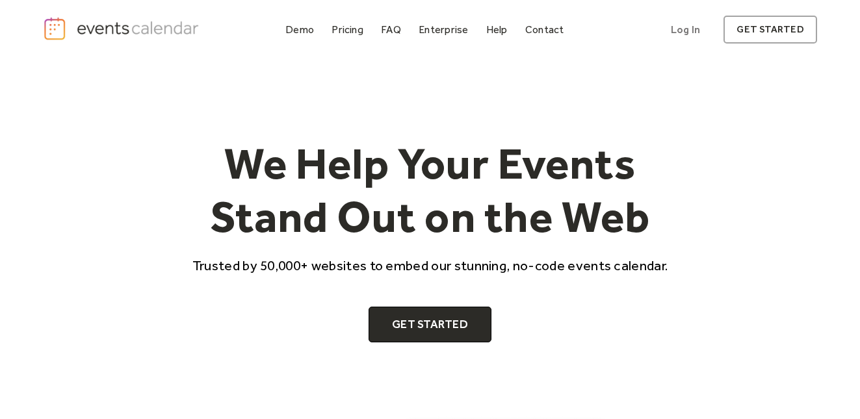 The width and height of the screenshot is (860, 419). I want to click on a: Contact, so click(545, 29).